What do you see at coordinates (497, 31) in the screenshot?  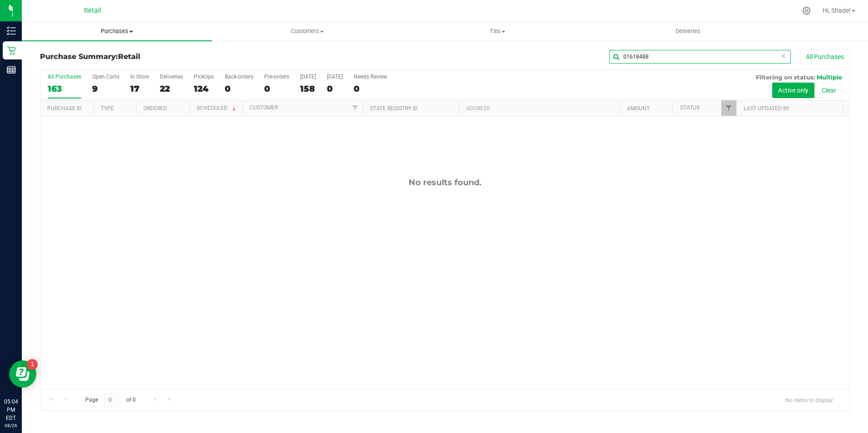 I see `a: Tills` at bounding box center [497, 31].